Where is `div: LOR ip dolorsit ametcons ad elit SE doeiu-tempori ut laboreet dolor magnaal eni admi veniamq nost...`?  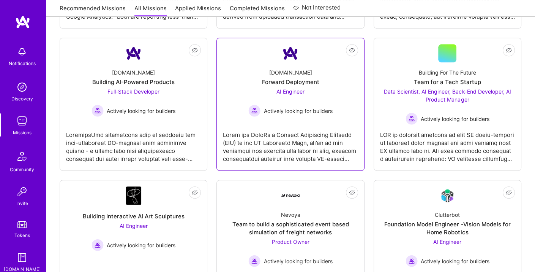
div: LOR ip dolorsit ametcons ad elit SE doeiu-tempori ut laboreet dolor magnaal eni admi veniamq nost... is located at coordinates (448, 144).